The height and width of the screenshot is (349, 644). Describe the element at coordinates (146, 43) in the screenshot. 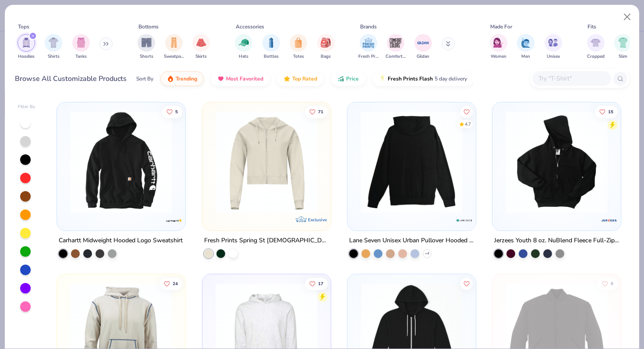

I see `img: Shorts Image` at that location.